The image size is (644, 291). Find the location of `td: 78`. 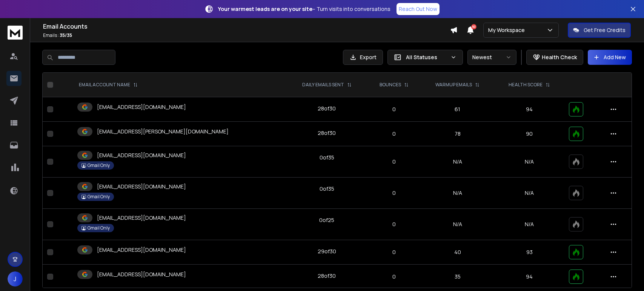

td: 78 is located at coordinates (458, 134).